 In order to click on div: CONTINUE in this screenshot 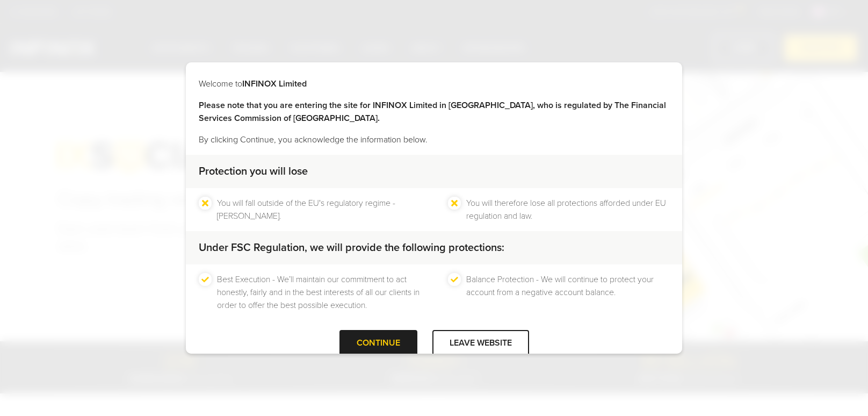, I will do `click(378, 343)`.